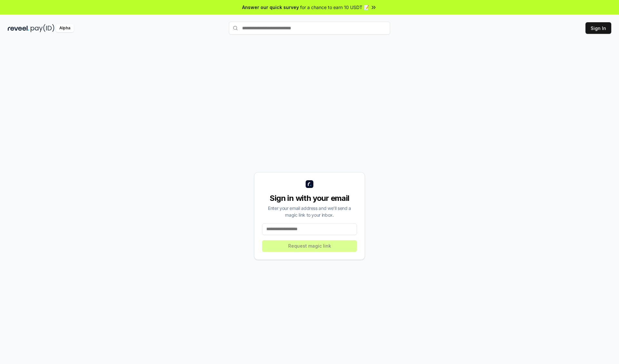 Image resolution: width=619 pixels, height=364 pixels. Describe the element at coordinates (335, 7) in the screenshot. I see `span: for a chance to earn 10 USDT 📝` at that location.